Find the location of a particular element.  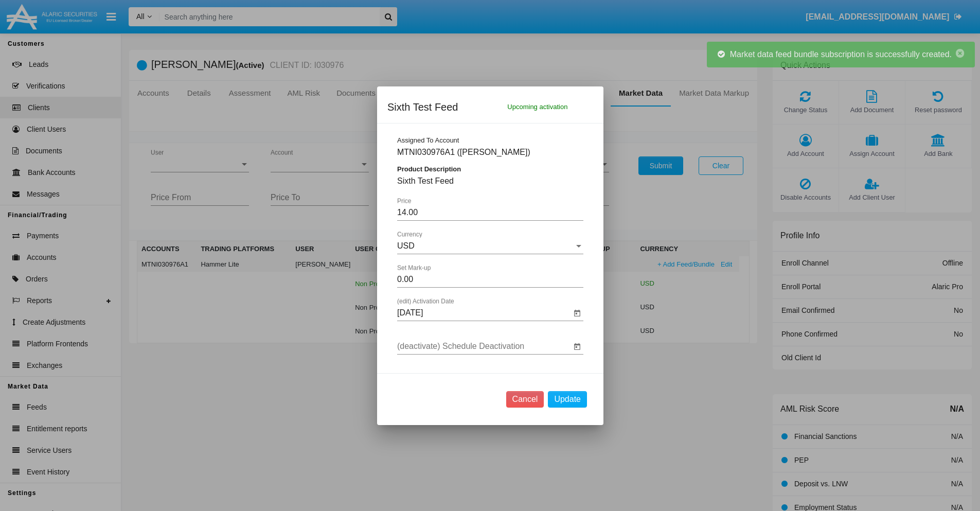

span: Assigned To Account is located at coordinates (428, 140).